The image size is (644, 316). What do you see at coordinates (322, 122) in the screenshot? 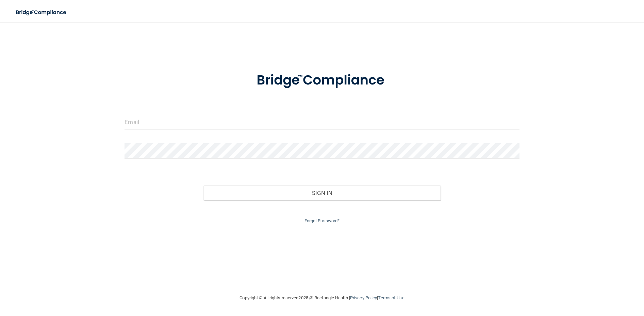
I see `input: Email` at bounding box center [322, 122].